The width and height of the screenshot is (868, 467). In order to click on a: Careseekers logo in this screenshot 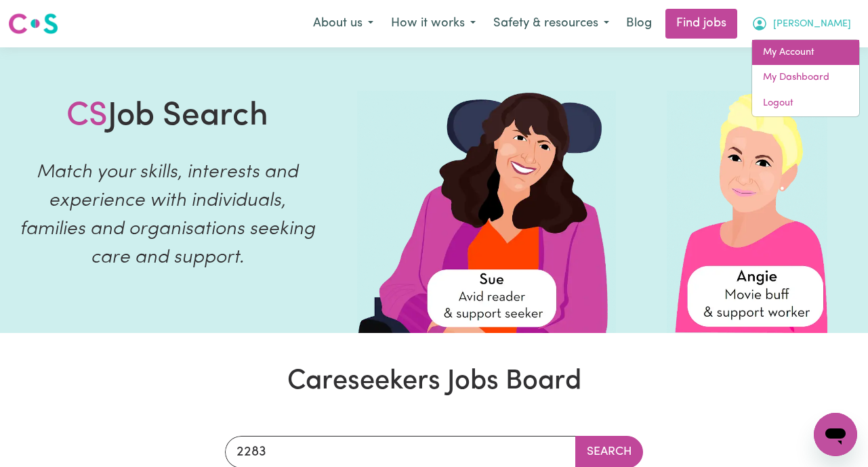, I will do `click(33, 24)`.